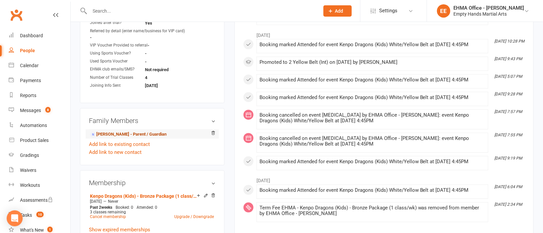  I want to click on strong: Yes, so click(164, 23).